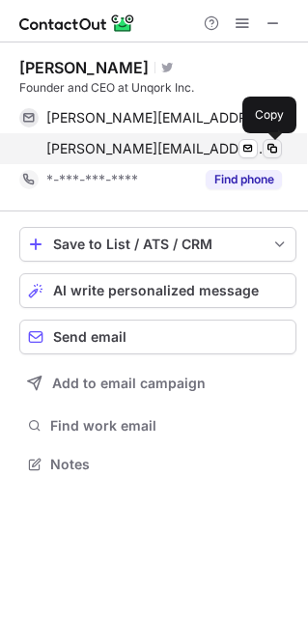 The image size is (308, 617). What do you see at coordinates (157, 464) in the screenshot?
I see `button: Notes` at bounding box center [157, 464].